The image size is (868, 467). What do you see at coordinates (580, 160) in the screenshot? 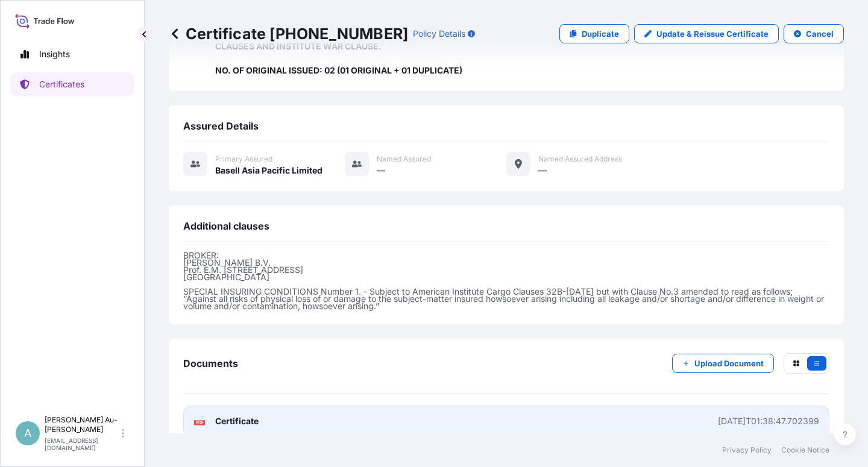
I see `span: Named Assured Address` at bounding box center [580, 160].